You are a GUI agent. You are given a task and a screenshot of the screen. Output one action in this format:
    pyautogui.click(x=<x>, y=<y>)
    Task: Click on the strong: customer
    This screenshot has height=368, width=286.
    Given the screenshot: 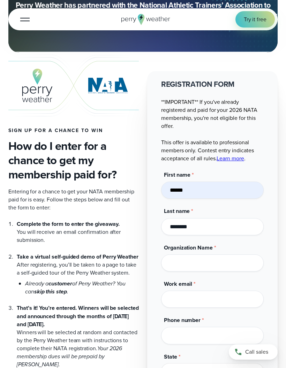 What is the action you would take?
    pyautogui.click(x=60, y=283)
    